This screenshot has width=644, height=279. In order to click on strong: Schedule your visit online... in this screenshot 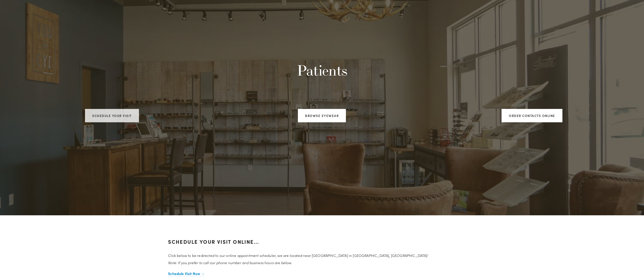, I will do `click(214, 241)`.